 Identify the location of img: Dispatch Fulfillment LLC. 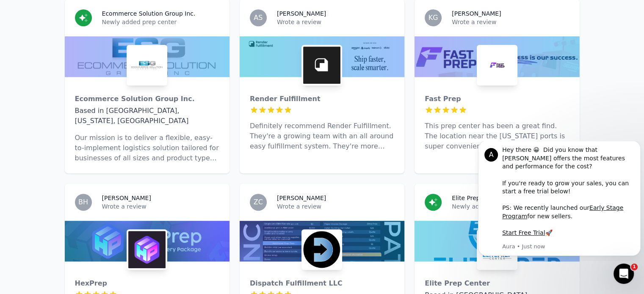
(322, 250).